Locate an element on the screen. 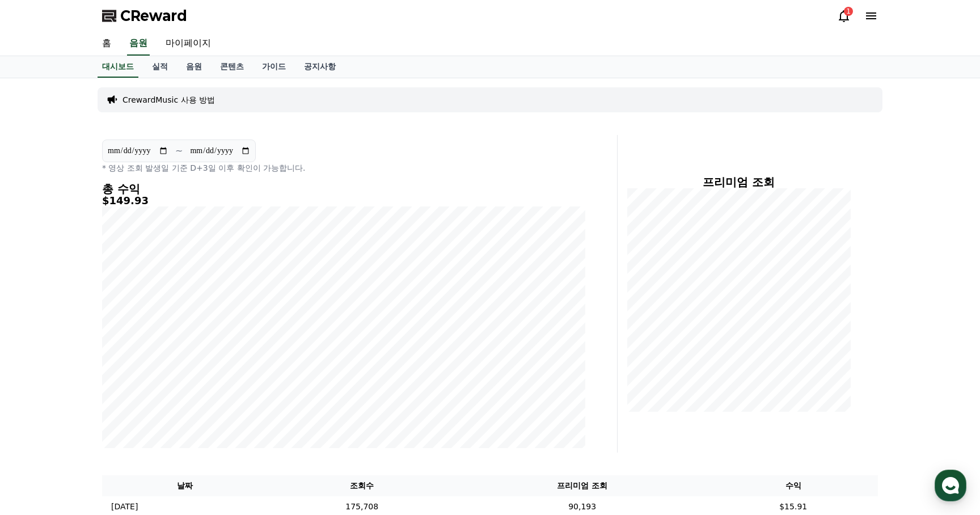  a: CrewardMusic 사용 방법 is located at coordinates (169, 100).